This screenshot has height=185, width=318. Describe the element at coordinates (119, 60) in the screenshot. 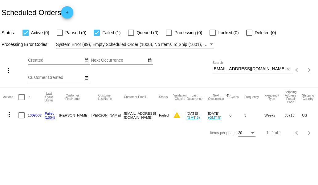

I see `input: Next Occurrence` at that location.